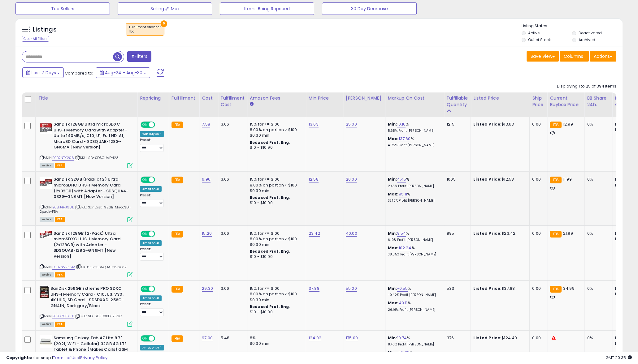 This screenshot has height=364, width=638. What do you see at coordinates (618, 357) in the screenshot?
I see `span: 2025-09-7 20:35 GMT` at bounding box center [618, 357].